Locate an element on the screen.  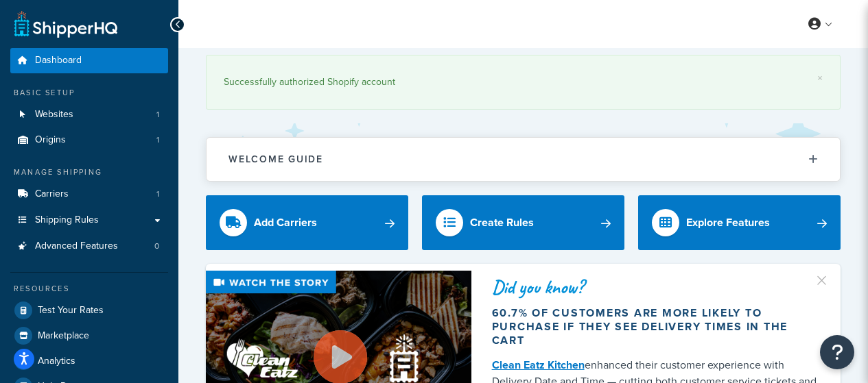
div: Create Rules is located at coordinates (501, 222).